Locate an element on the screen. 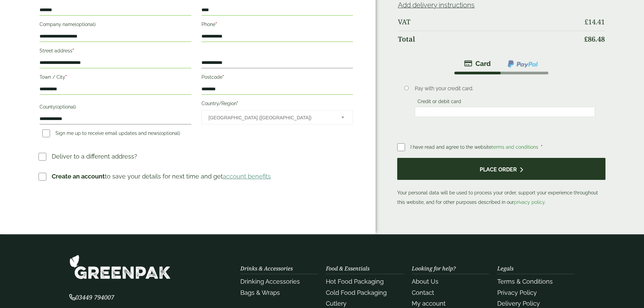 The height and width of the screenshot is (308, 644). a: My account is located at coordinates (428, 303).